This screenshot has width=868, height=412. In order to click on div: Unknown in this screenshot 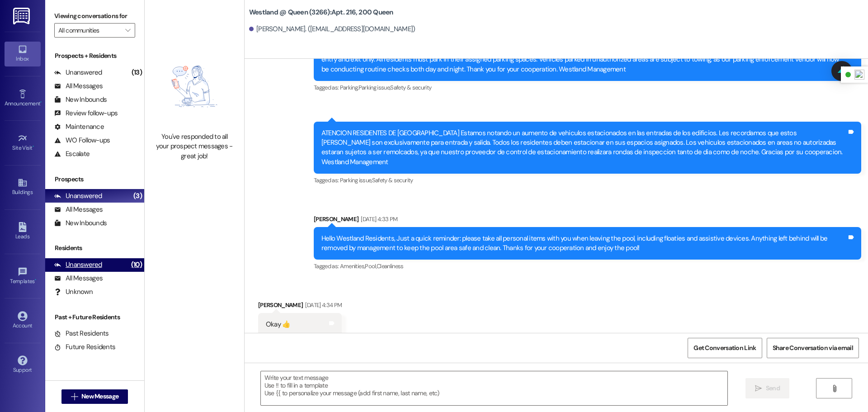, I will do `click(73, 291)`.